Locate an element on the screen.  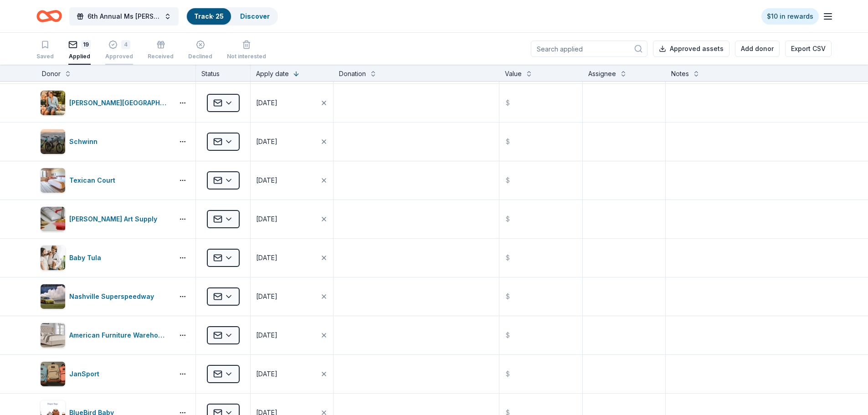
button: Image for Baby TulaBaby Tula is located at coordinates (105, 258).